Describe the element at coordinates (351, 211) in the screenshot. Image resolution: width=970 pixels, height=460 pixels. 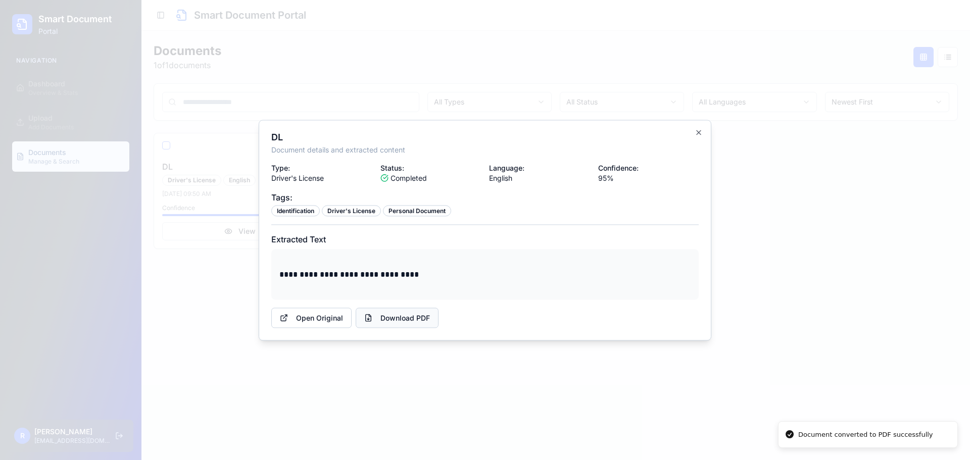
I see `div: Driver's License` at that location.